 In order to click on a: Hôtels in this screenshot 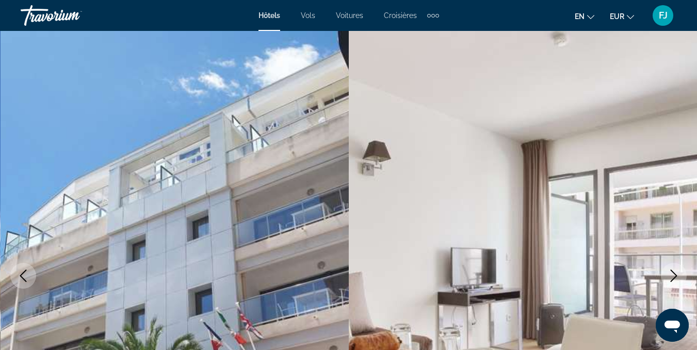, I will do `click(269, 15)`.